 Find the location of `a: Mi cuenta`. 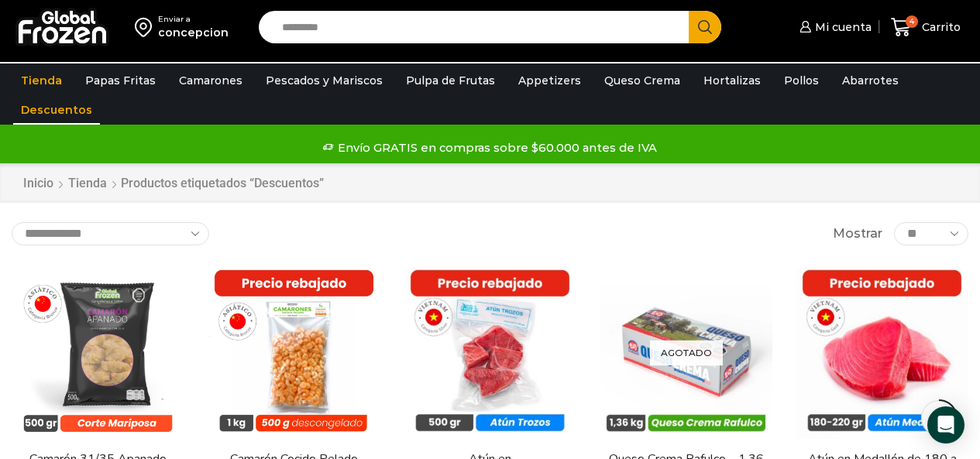

a: Mi cuenta is located at coordinates (834, 27).